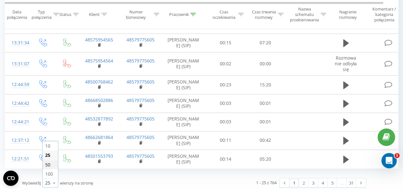  Describe the element at coordinates (136, 15) in the screenshot. I see `div: Numer biznesowy` at that location.